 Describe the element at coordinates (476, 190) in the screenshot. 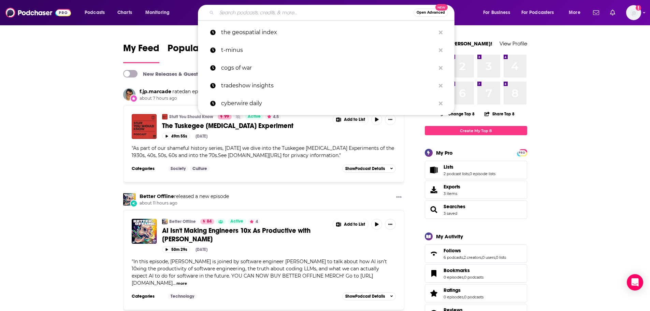

I see `a: Exports` at that location.